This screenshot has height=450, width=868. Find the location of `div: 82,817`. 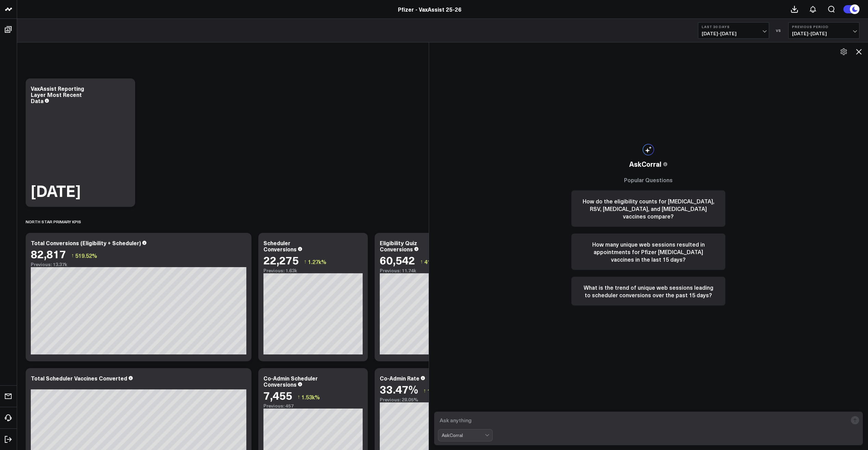

div: 82,817 is located at coordinates (48, 253).